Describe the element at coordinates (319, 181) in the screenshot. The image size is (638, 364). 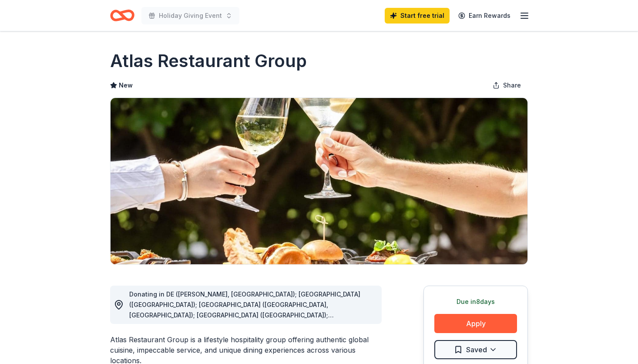
I see `img: Image for Atlas Restaurant Group` at that location.